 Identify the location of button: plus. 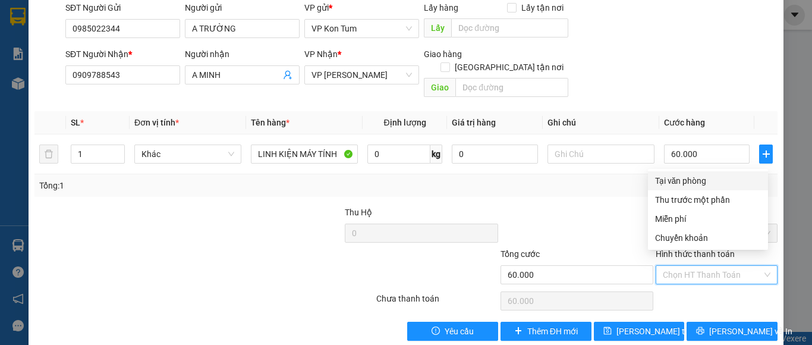
(766, 154).